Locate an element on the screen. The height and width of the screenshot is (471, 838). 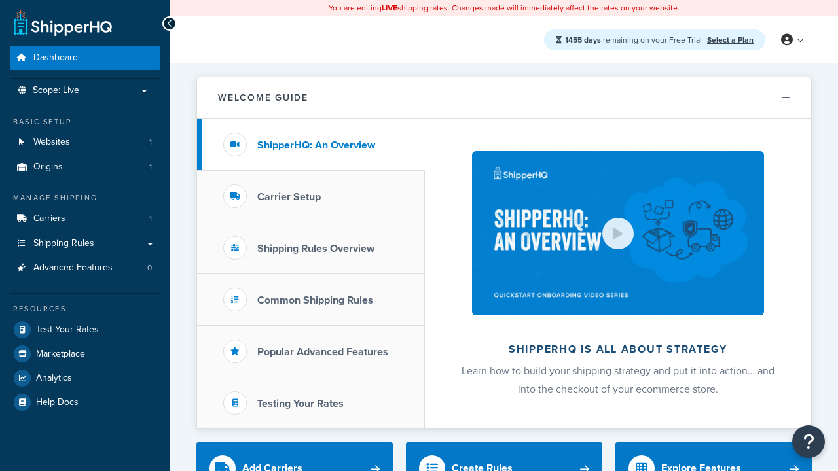
b: LIVE is located at coordinates (389, 8).